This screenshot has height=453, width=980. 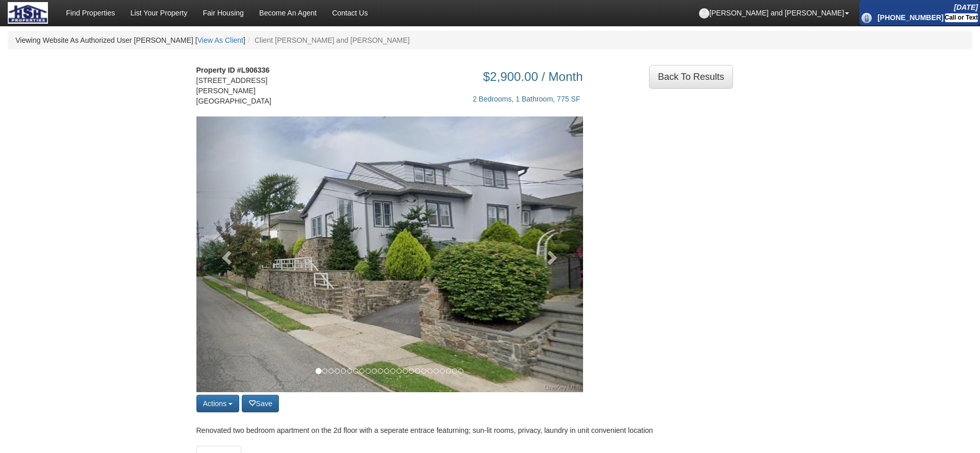 What do you see at coordinates (962, 17) in the screenshot?
I see `div: Call or Text` at bounding box center [962, 17].